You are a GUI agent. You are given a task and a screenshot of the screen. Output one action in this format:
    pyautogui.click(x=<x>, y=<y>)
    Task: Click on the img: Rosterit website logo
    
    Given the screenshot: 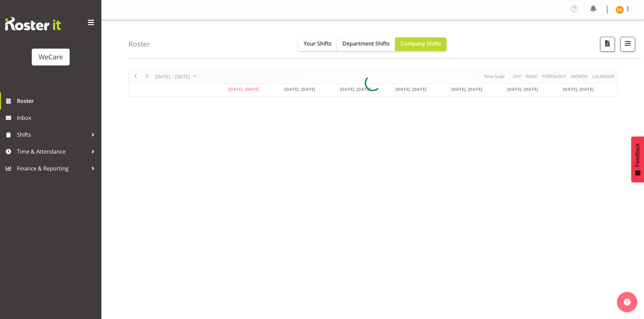 What is the action you would take?
    pyautogui.click(x=33, y=24)
    